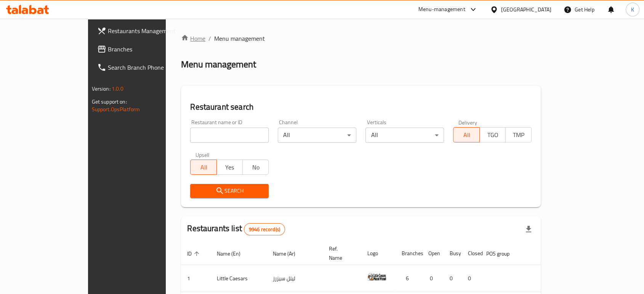 This screenshot has width=644, height=294. Describe the element at coordinates (493, 135) in the screenshot. I see `button: TGO` at that location.